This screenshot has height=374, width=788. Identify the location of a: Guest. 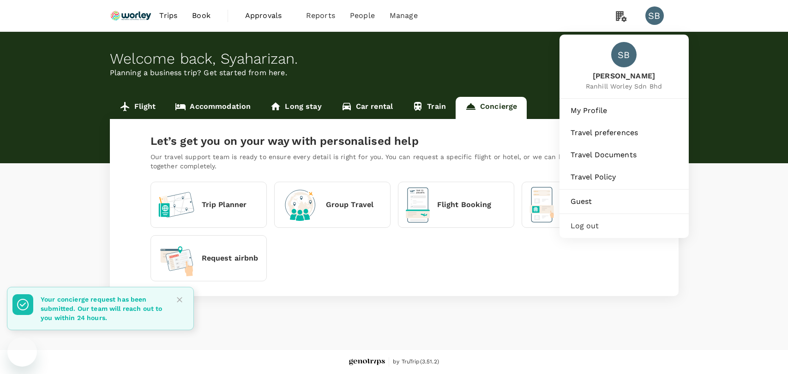
(624, 202).